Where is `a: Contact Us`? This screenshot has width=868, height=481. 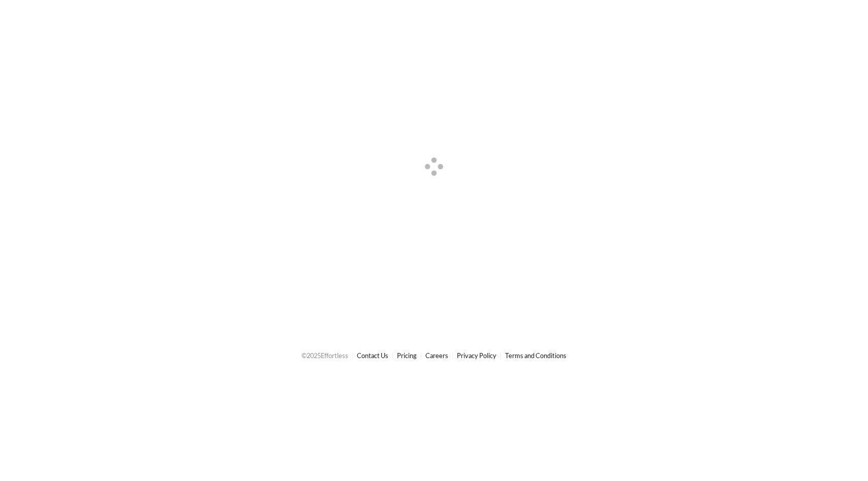
a: Contact Us is located at coordinates (373, 355).